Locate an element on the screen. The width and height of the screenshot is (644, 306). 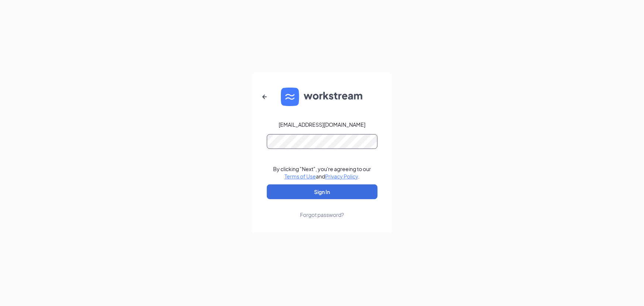
a: Terms of Use is located at coordinates (300, 177).